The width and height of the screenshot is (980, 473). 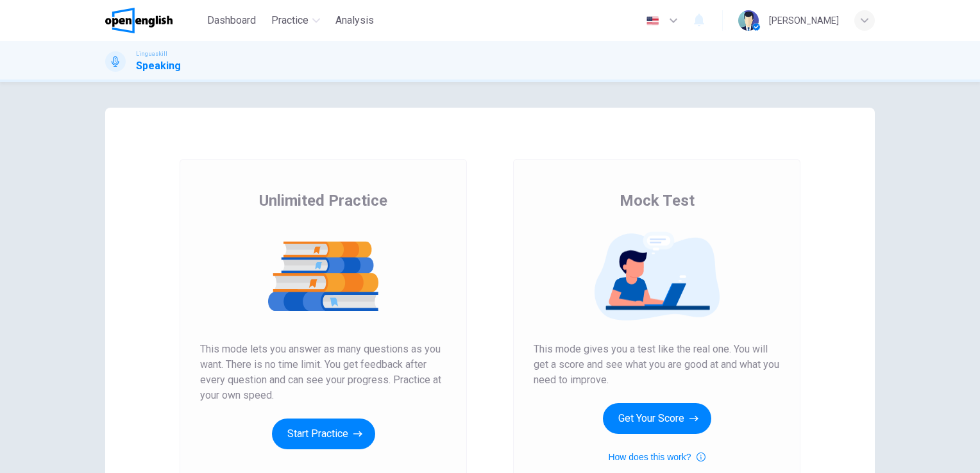 What do you see at coordinates (151, 54) in the screenshot?
I see `span: Linguaskill` at bounding box center [151, 54].